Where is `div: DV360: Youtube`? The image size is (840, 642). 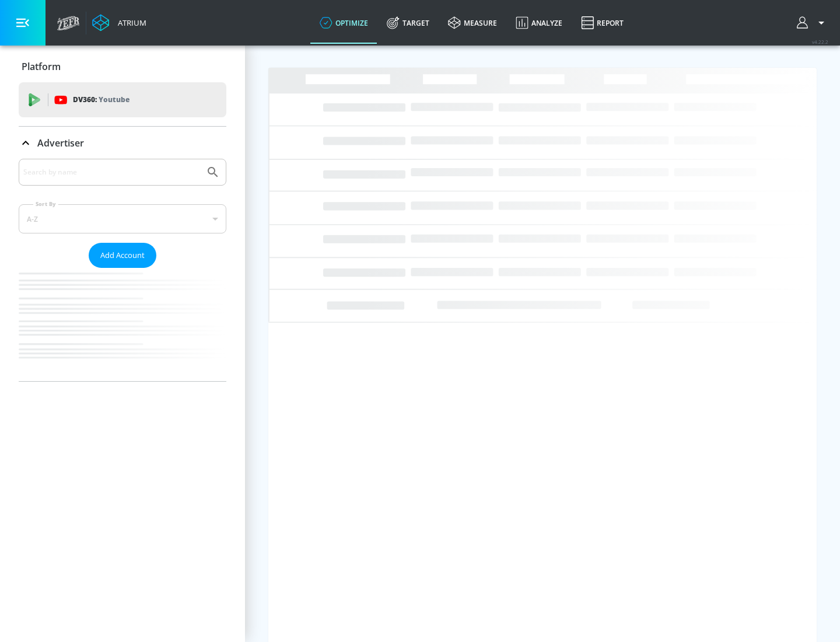
div: DV360: Youtube is located at coordinates (123, 100).